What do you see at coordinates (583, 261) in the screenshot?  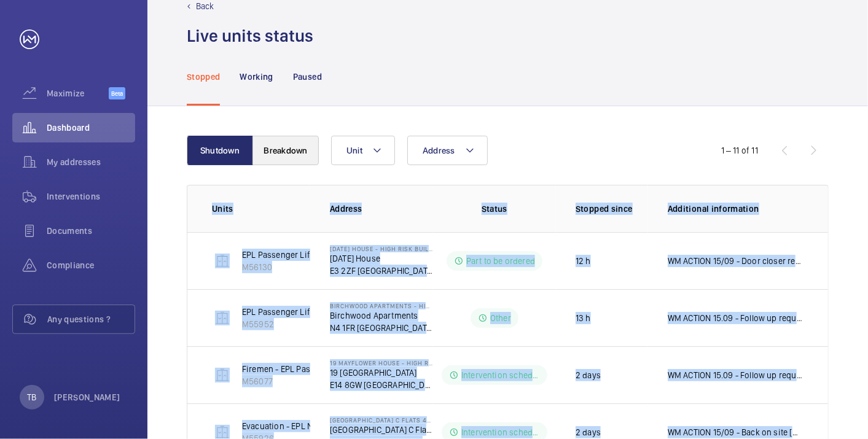 I see `p: 12 h` at bounding box center [583, 261].